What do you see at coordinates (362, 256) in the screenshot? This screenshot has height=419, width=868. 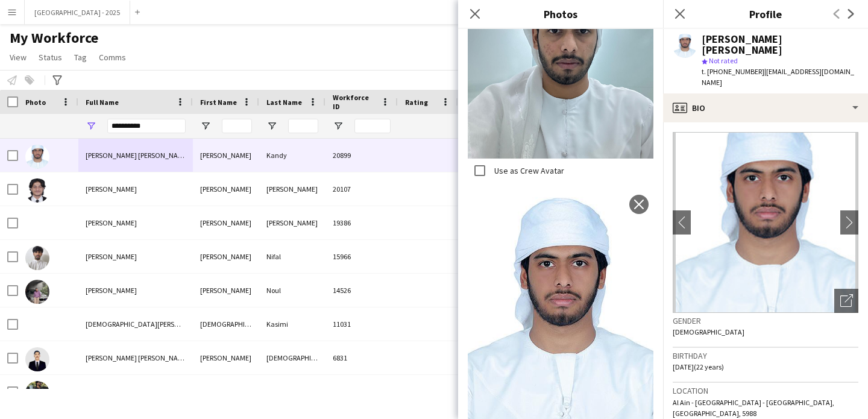 I see `div: 15966` at bounding box center [362, 256].